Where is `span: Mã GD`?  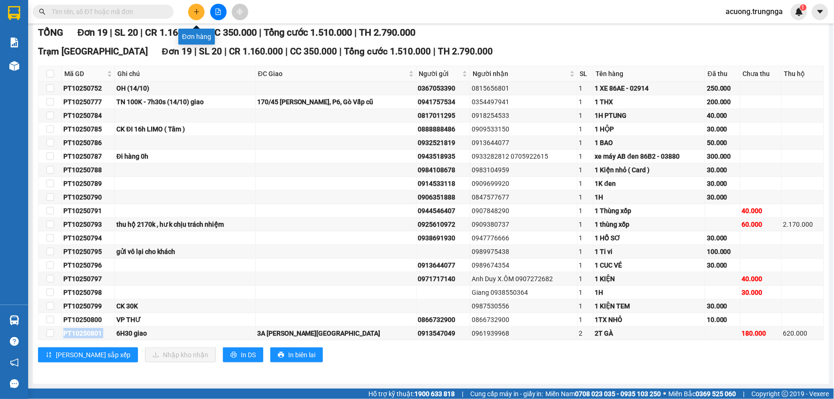
span: Mã GD is located at coordinates (85, 74).